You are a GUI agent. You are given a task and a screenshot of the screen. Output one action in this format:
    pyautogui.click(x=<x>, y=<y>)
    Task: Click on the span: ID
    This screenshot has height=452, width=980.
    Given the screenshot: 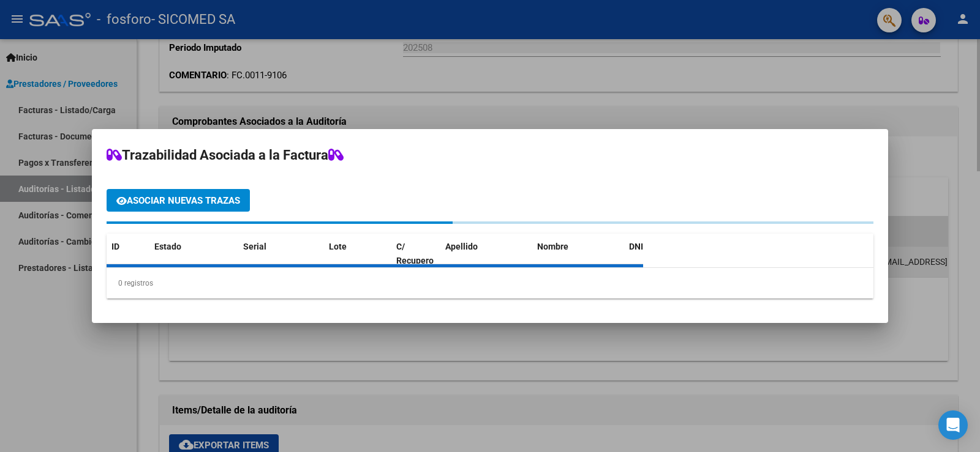 What is the action you would take?
    pyautogui.click(x=115, y=247)
    